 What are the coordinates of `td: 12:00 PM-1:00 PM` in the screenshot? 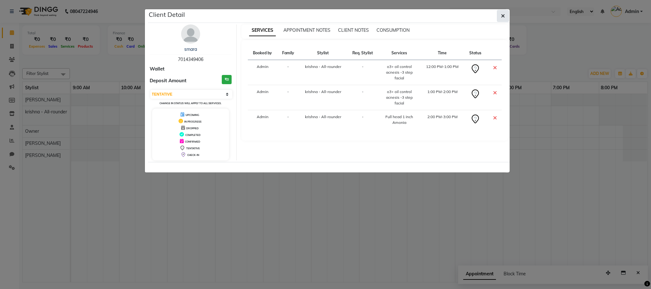 It's located at (442, 72).